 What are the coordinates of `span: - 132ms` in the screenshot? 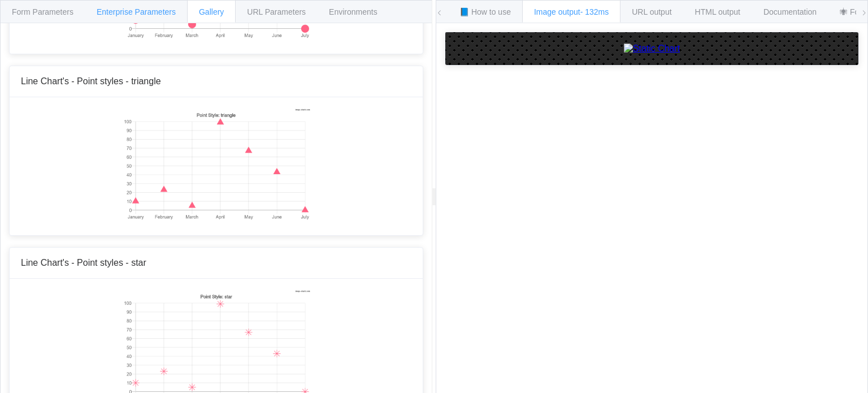 It's located at (594, 12).